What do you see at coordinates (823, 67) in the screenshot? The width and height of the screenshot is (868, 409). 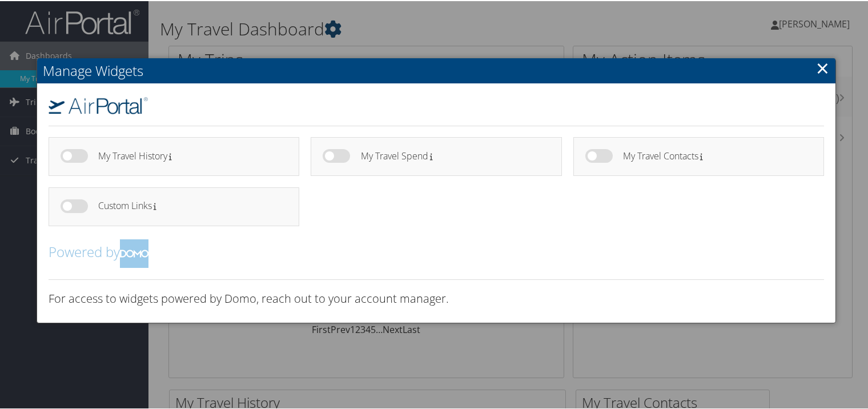 I see `a: Close` at bounding box center [823, 67].